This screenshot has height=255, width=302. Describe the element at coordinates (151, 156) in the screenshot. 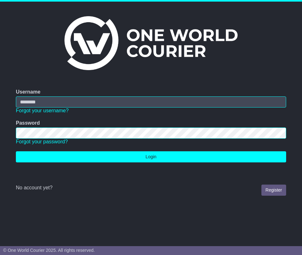

I see `button: Login` at that location.